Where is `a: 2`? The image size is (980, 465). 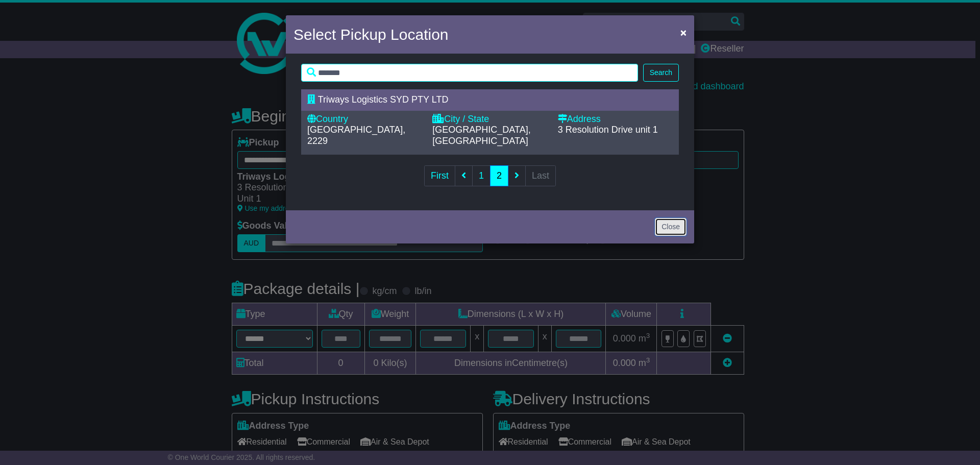
a: 2 is located at coordinates (499, 176).